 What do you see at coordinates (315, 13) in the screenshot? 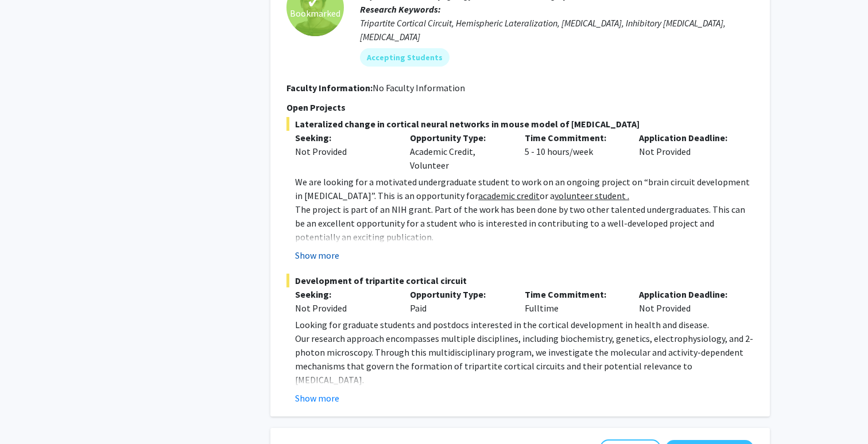
I see `span: Bookmarked` at bounding box center [315, 13].